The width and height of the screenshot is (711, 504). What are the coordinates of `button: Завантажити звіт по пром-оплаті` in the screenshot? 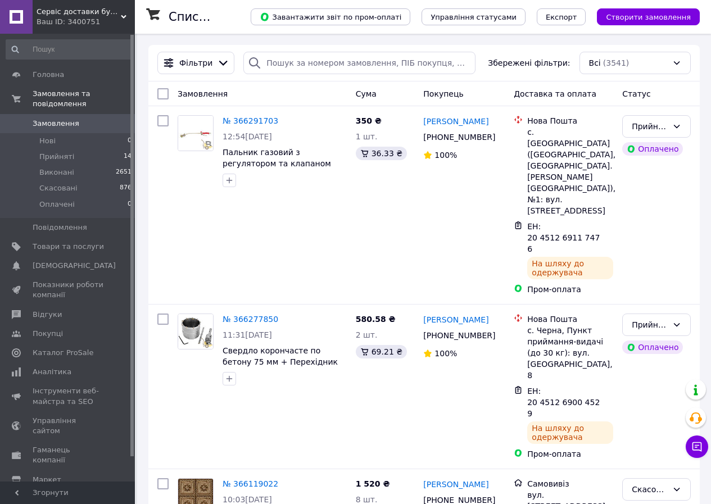 It's located at (331, 17).